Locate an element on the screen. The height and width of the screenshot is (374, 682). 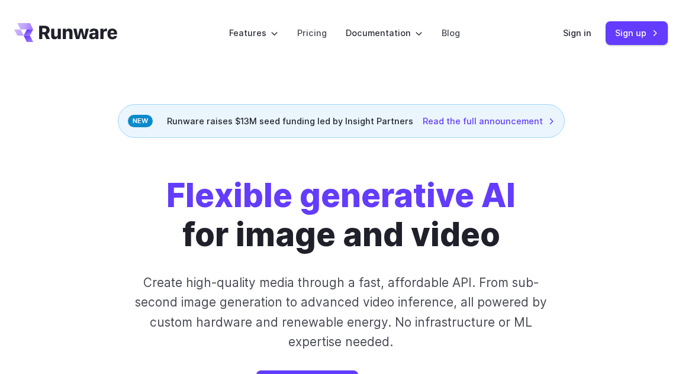
a: Go to / is located at coordinates (66, 33).